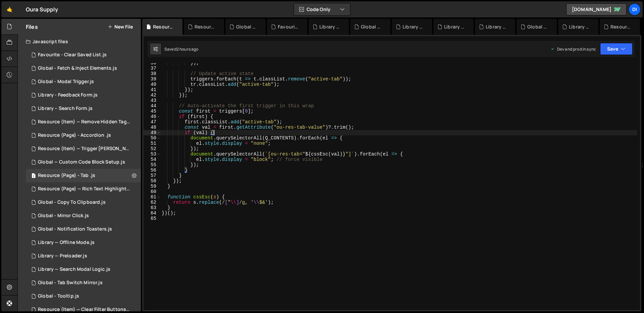 The image size is (644, 313). I want to click on div: 57, so click(152, 176).